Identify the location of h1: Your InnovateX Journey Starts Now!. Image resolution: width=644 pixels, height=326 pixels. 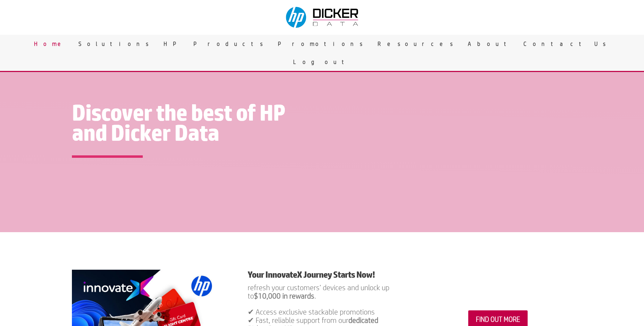
(322, 276).